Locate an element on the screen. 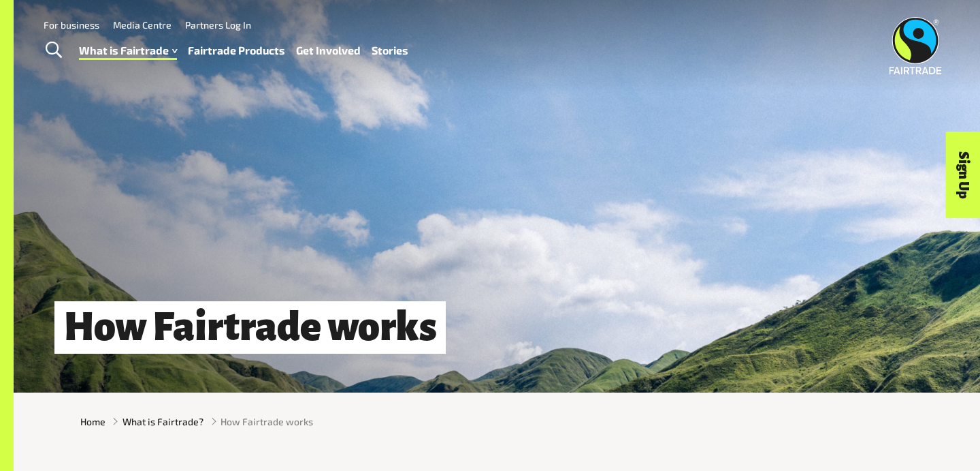 The width and height of the screenshot is (980, 471). a: What is Fairtrade is located at coordinates (128, 50).